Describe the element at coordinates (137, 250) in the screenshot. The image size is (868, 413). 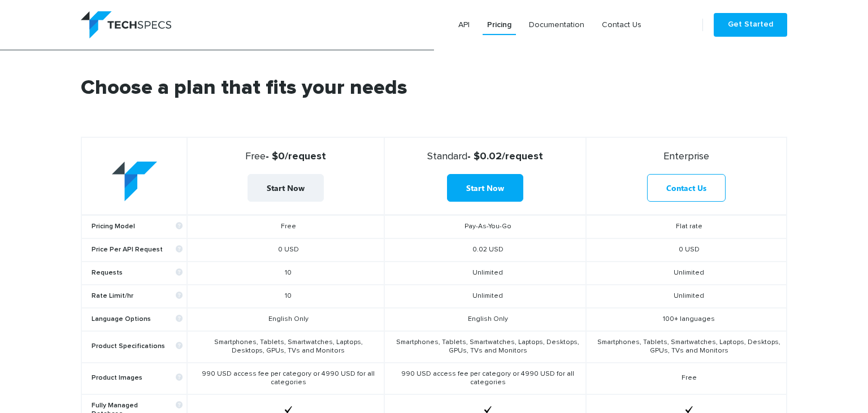
I see `b: Price Per API Request` at that location.